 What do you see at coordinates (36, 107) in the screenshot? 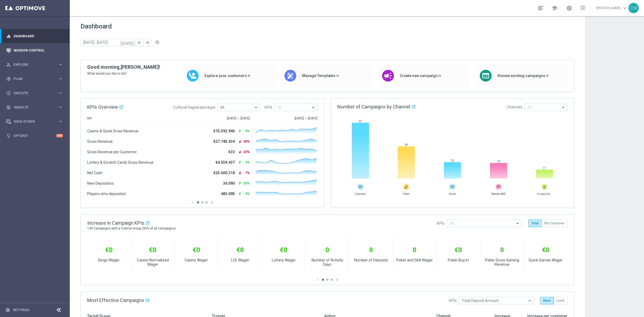
I see `span: Analyze` at bounding box center [36, 107].